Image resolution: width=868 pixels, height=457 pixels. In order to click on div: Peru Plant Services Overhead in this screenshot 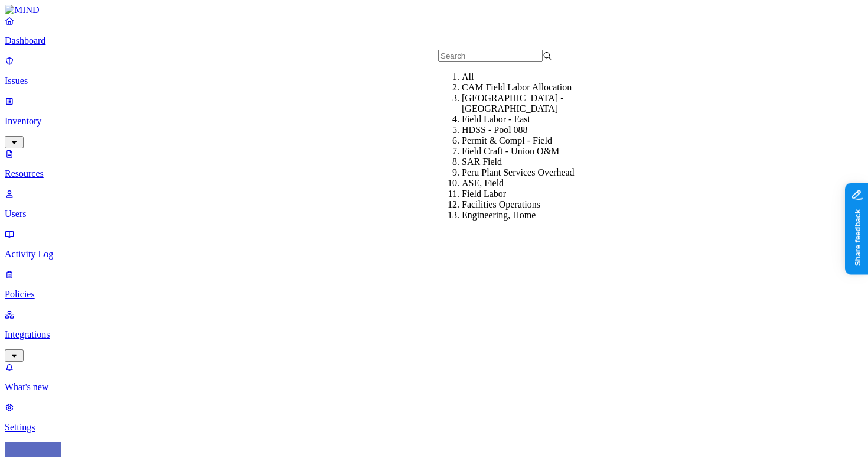, I will do `click(519, 172)`.